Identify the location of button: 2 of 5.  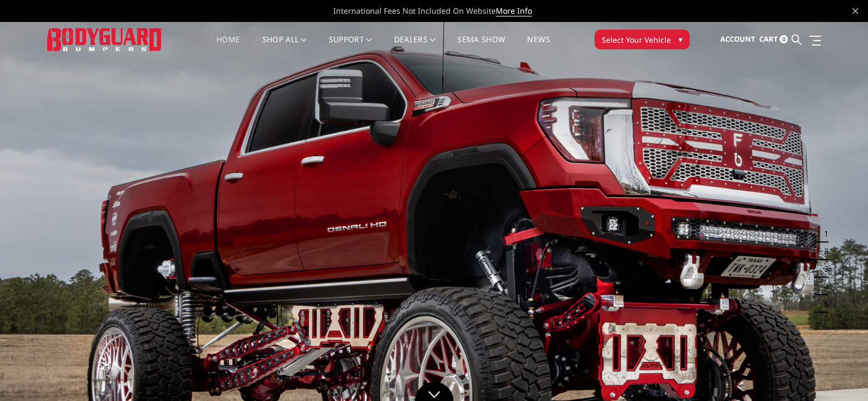
(823, 251).